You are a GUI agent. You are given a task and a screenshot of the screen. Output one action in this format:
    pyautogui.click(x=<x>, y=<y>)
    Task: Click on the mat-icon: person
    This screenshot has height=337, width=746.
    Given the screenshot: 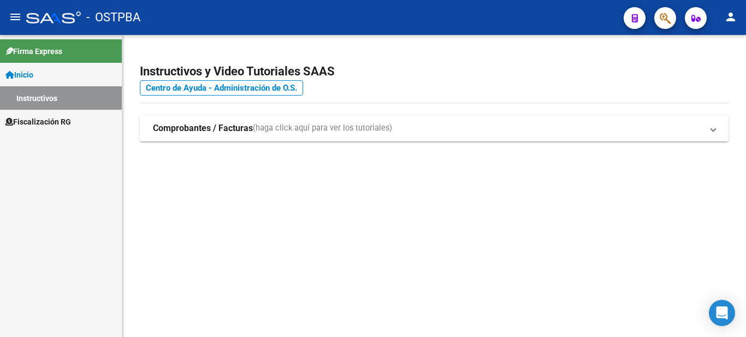 What is the action you would take?
    pyautogui.click(x=730, y=17)
    